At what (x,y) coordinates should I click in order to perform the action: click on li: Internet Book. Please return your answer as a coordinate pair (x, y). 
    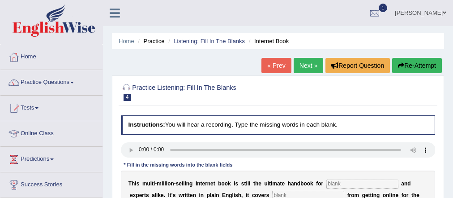
    Looking at the image, I should click on (268, 41).